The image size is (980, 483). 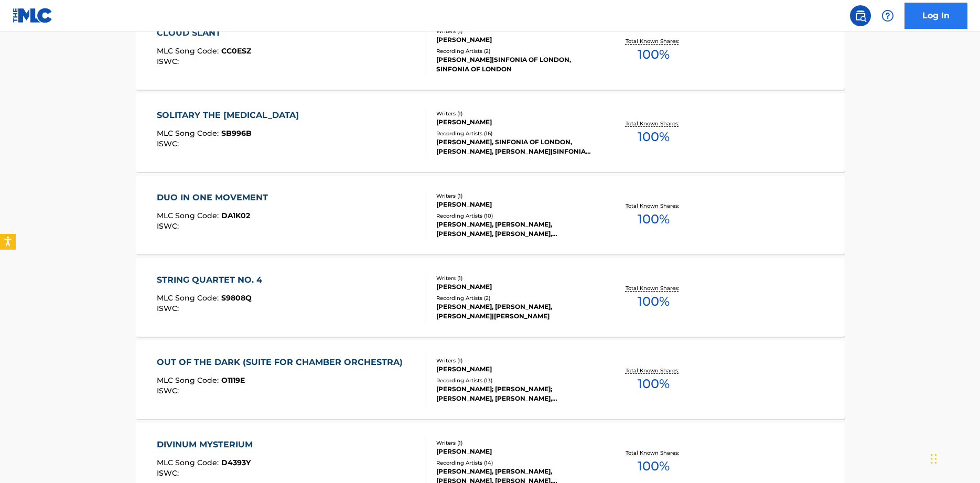 What do you see at coordinates (235, 215) in the screenshot?
I see `span: DA1K02` at bounding box center [235, 215].